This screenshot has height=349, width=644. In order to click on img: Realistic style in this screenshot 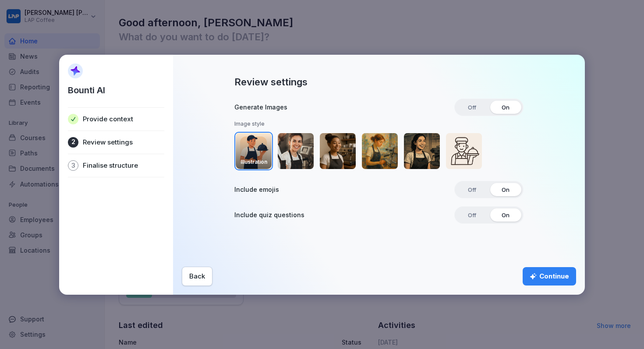, I will do `click(296, 151)`.